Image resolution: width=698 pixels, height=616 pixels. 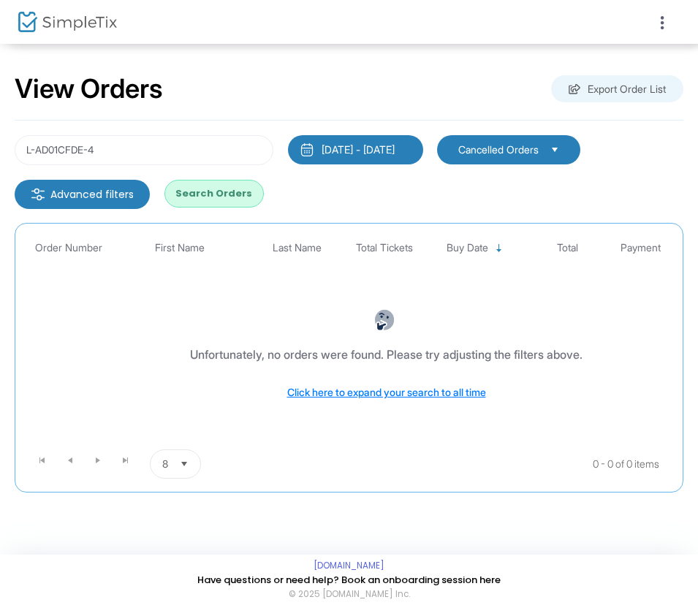 I want to click on span: Order Number, so click(x=69, y=247).